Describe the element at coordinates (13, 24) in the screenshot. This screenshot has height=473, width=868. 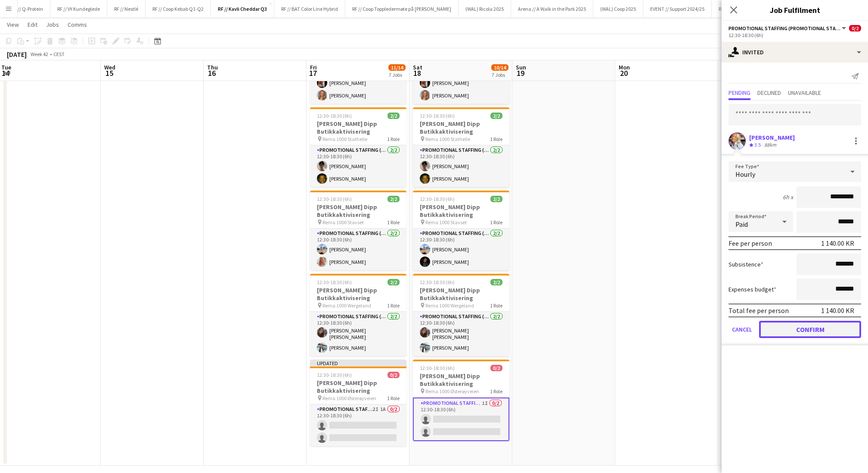
I see `span: View` at that location.